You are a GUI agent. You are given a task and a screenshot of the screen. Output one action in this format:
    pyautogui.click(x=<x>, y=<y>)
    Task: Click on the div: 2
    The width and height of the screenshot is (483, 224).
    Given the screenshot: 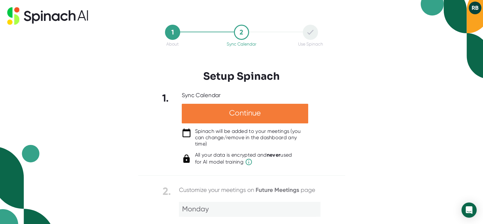 What is the action you would take?
    pyautogui.click(x=242, y=32)
    